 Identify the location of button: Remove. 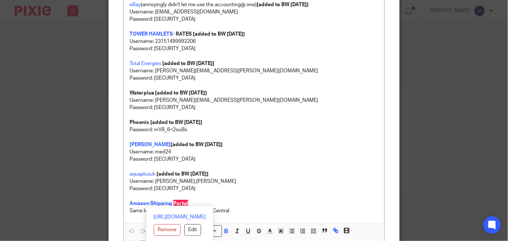
(168, 231).